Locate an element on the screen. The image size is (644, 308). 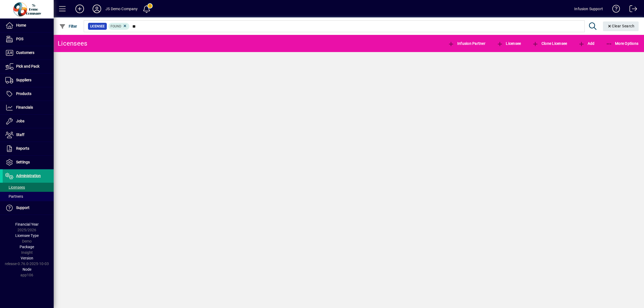
a: Suppliers is located at coordinates (28, 80).